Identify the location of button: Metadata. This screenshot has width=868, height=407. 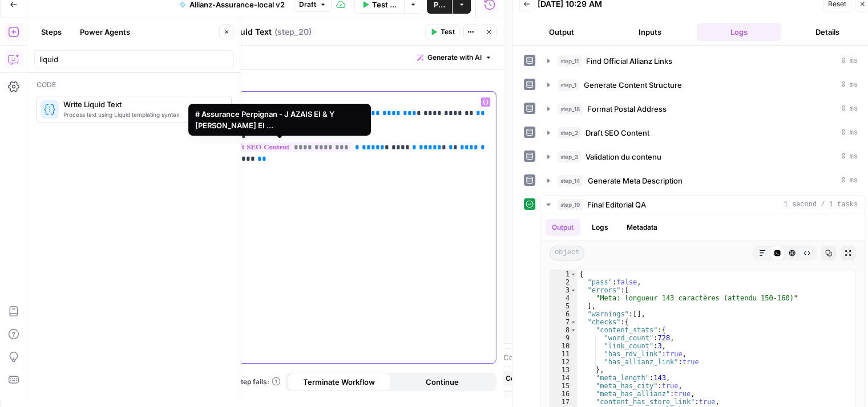
(642, 227).